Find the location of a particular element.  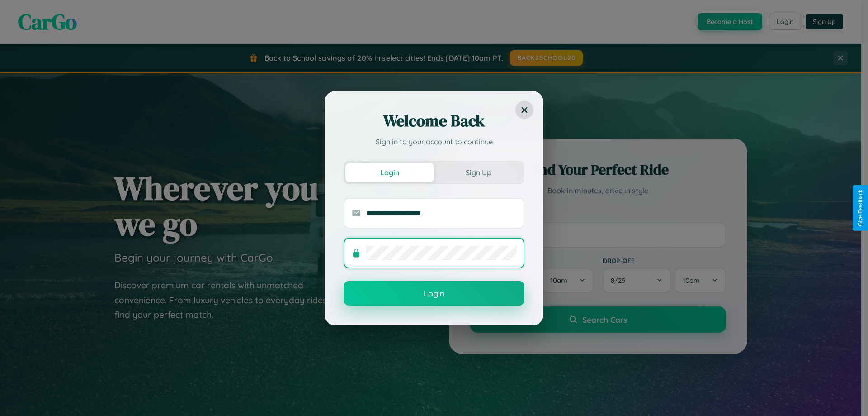

button: Sign Up is located at coordinates (479, 172).